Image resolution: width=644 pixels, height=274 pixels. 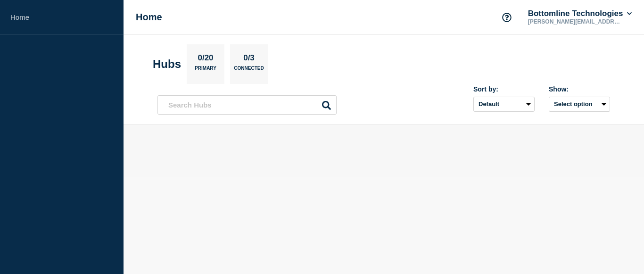 What do you see at coordinates (247, 105) in the screenshot?
I see `input: Search Hubs` at bounding box center [247, 105].